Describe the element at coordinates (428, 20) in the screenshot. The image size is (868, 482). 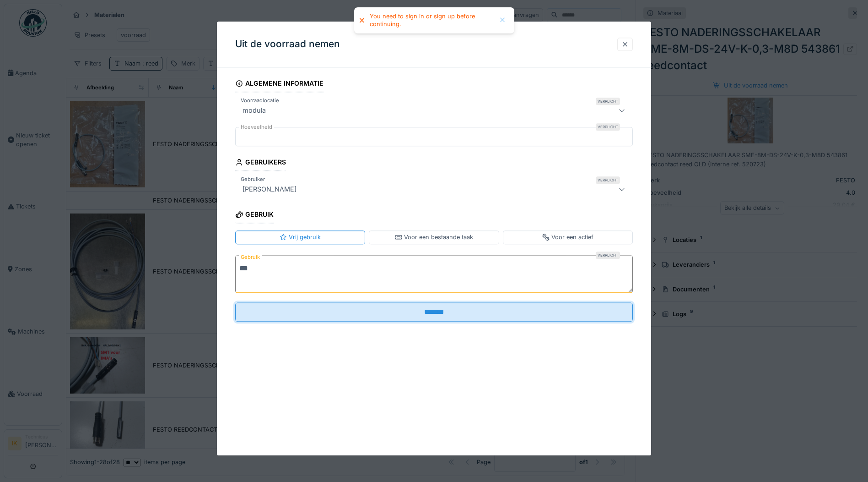
I see `div: You need to sign in or sign up before continuing.` at that location.